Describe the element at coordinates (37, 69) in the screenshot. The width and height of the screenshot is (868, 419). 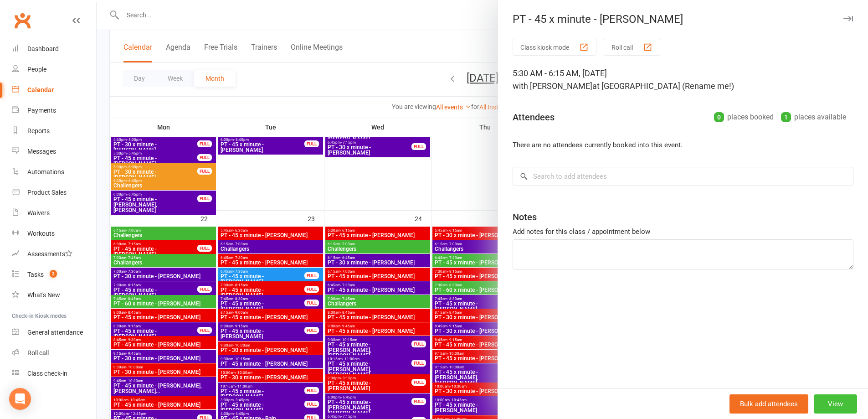
I see `div: People` at that location.